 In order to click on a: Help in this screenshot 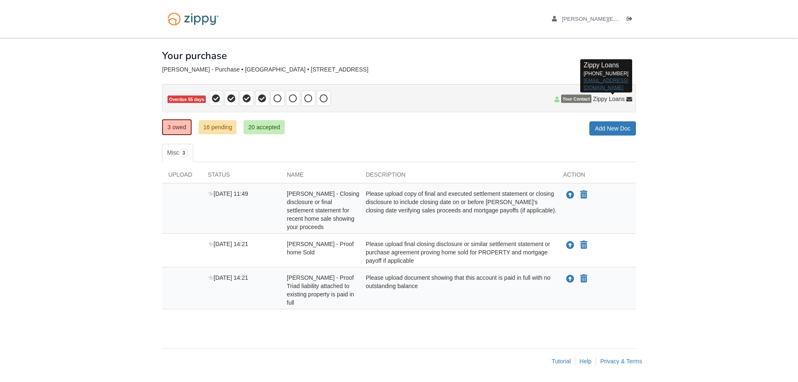, I will do `click(585, 361)`.